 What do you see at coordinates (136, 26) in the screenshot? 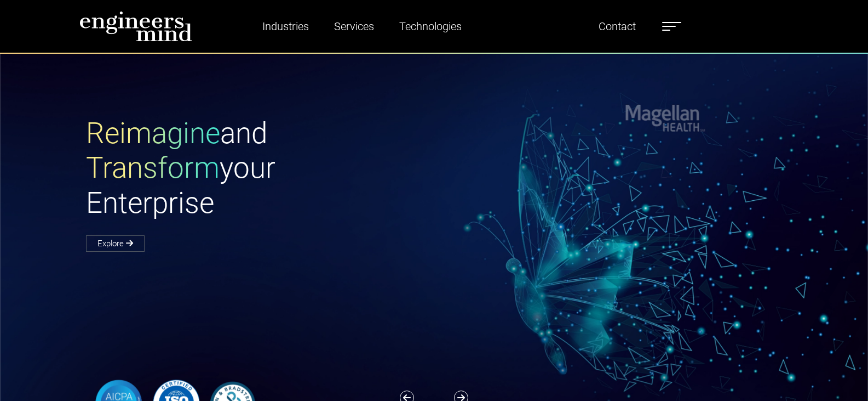
I see `img: logo` at bounding box center [136, 26].